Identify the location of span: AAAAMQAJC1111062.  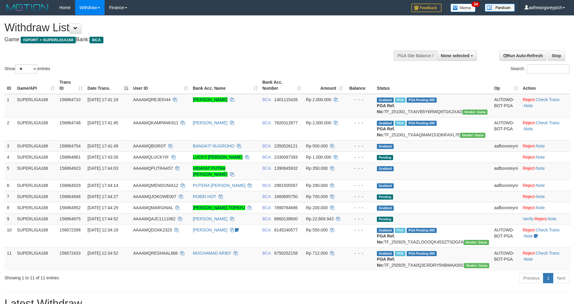
(154, 219).